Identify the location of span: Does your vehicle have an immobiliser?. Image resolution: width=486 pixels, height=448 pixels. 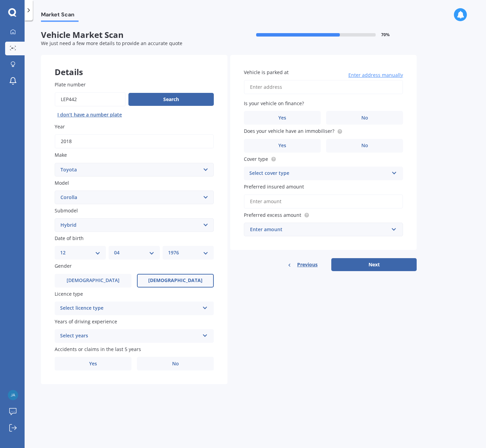
(289, 131).